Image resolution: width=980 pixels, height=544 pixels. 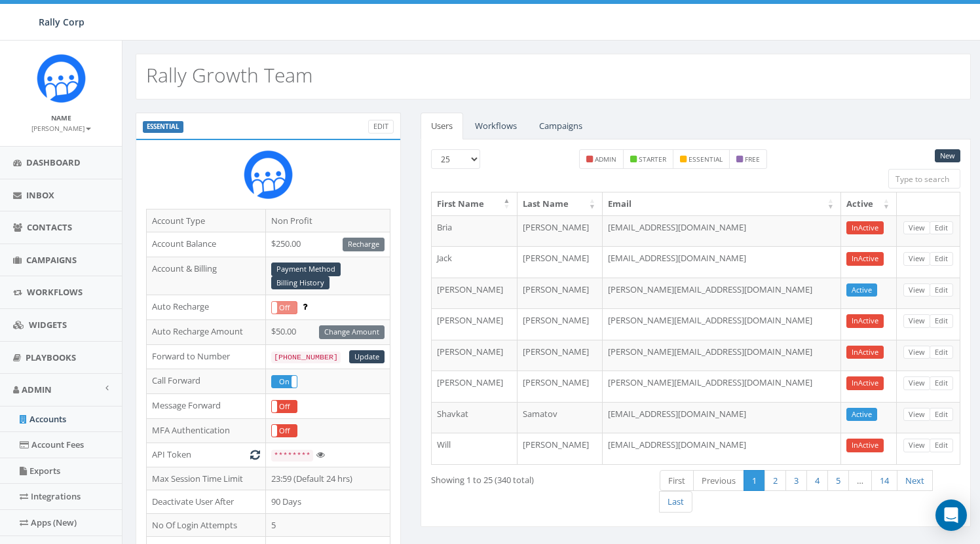 I want to click on small: admin, so click(x=605, y=159).